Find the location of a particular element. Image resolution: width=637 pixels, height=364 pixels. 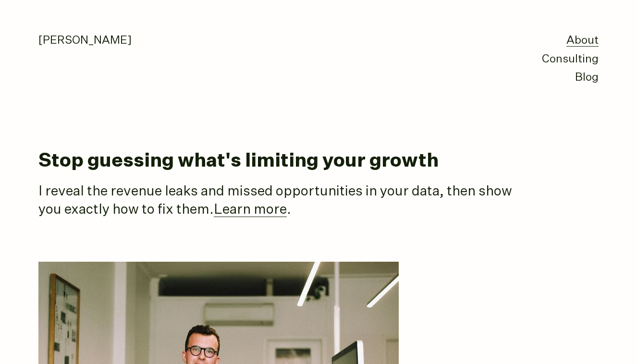

p: I reveal the revenue leaks and missed opportunities in your data, then show you exactly how to fi... is located at coordinates (279, 200).